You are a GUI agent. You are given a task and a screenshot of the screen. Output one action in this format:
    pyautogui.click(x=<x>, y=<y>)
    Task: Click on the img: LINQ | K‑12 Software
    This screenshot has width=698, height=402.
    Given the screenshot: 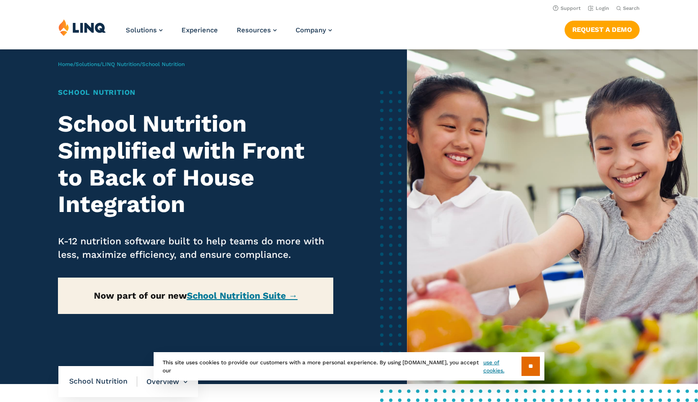 What is the action you would take?
    pyautogui.click(x=82, y=27)
    